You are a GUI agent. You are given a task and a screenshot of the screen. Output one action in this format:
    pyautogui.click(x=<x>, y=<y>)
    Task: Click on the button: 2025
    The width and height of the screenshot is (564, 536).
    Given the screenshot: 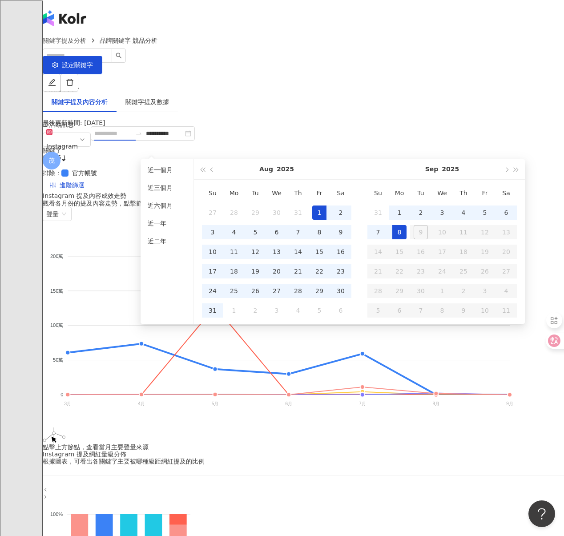 What is the action you would take?
    pyautogui.click(x=285, y=169)
    